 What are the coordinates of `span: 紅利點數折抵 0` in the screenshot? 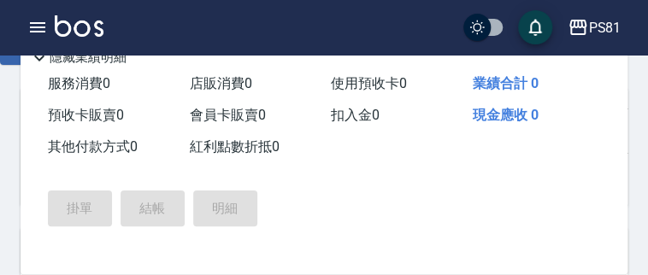 It's located at (234, 146).